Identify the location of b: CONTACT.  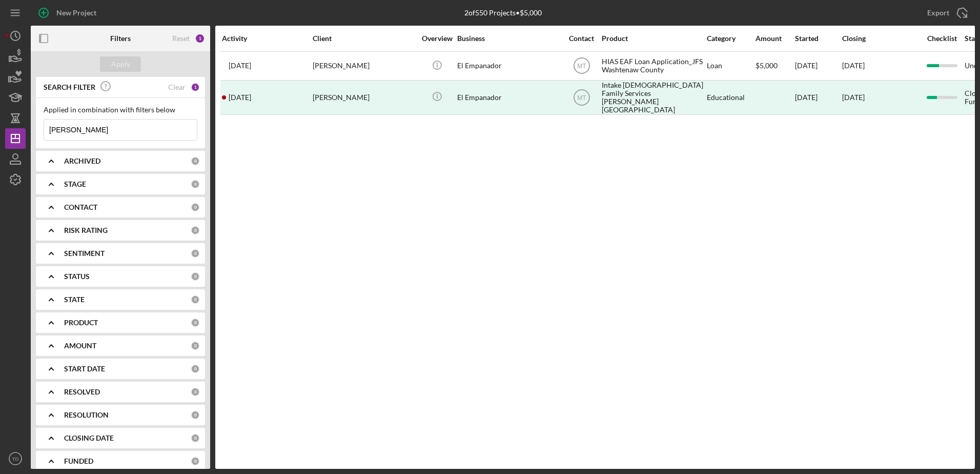
(80, 207).